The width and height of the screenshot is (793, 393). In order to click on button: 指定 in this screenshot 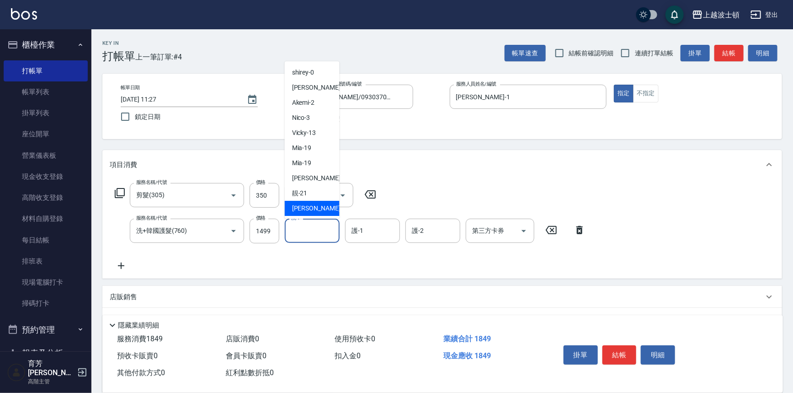, I will do `click(623, 93)`.